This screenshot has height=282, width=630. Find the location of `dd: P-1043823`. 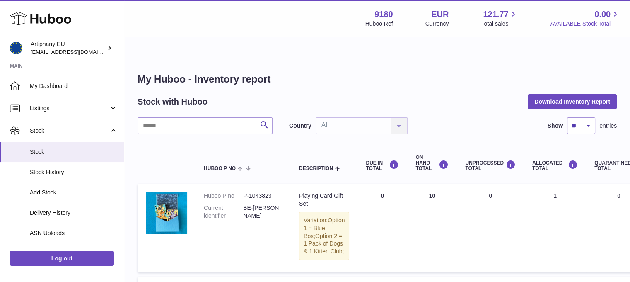

dd: P-1043823 is located at coordinates (263, 195).